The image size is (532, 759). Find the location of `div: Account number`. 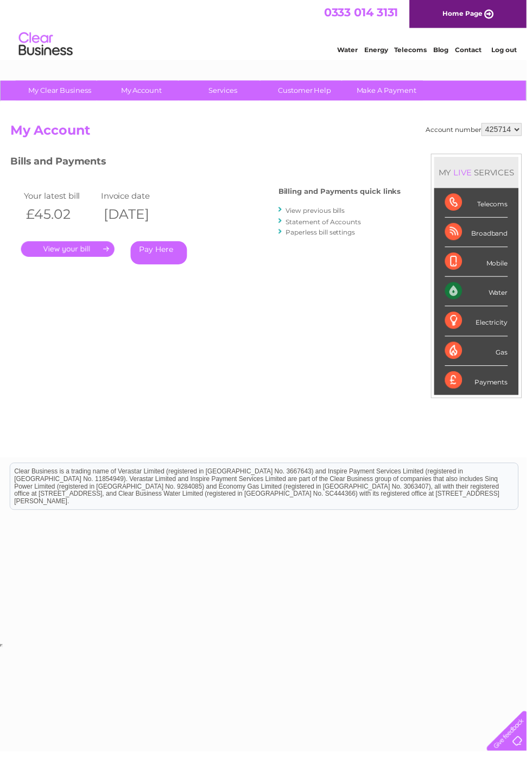

div: Account number is located at coordinates (478, 131).